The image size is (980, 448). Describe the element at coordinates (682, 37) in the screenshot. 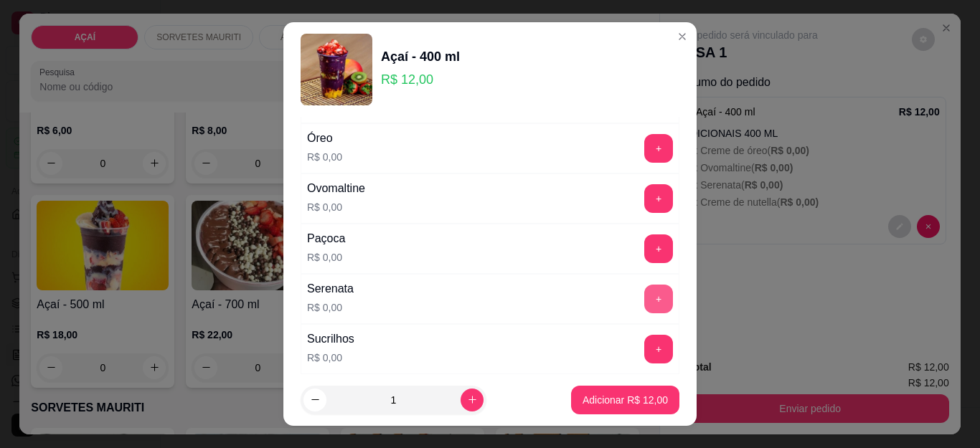

I see `button: Close` at that location.